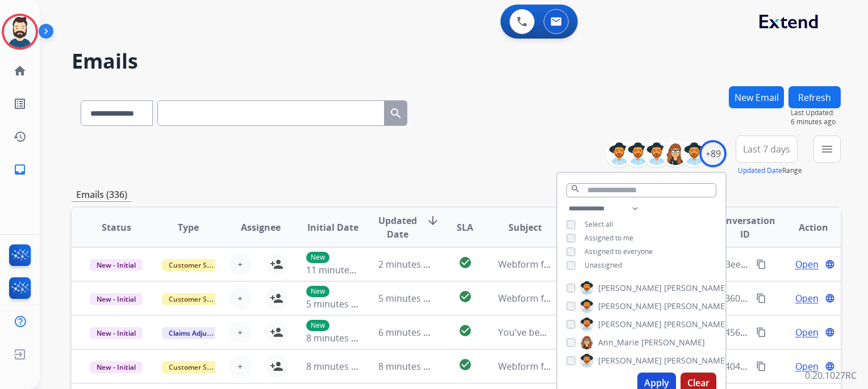 The width and height of the screenshot is (868, 389). I want to click on p: 0.20.1027RC, so click(831, 376).